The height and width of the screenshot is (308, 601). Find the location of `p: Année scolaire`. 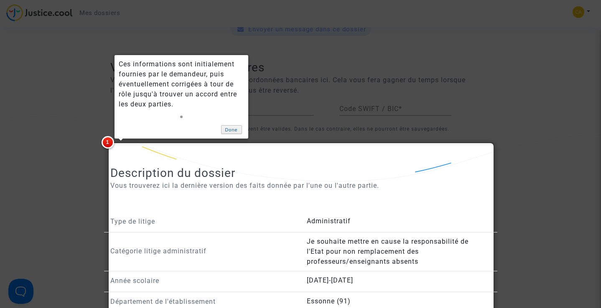

p: Année scolaire is located at coordinates (202, 281).